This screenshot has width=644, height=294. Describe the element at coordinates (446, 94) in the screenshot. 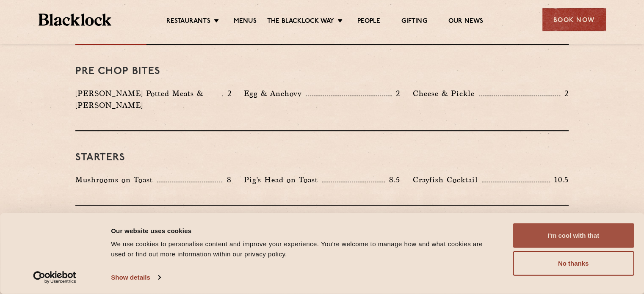

I see `p: Cheese & Pickle` at that location.